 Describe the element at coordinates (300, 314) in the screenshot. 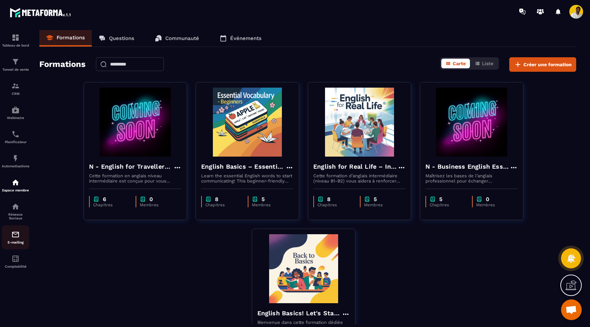

I see `h4: English Basics! Let's Start English.` at that location.